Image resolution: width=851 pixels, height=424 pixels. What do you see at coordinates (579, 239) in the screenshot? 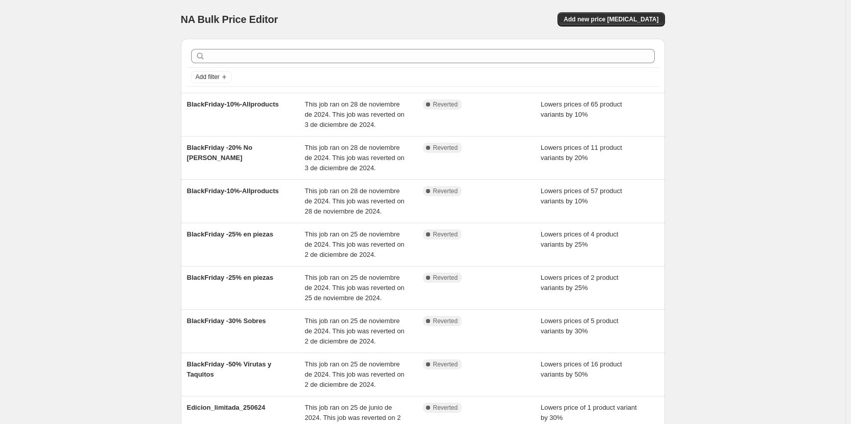
I see `span: Lowers prices of 4 product variants by 25%` at bounding box center [579, 239].